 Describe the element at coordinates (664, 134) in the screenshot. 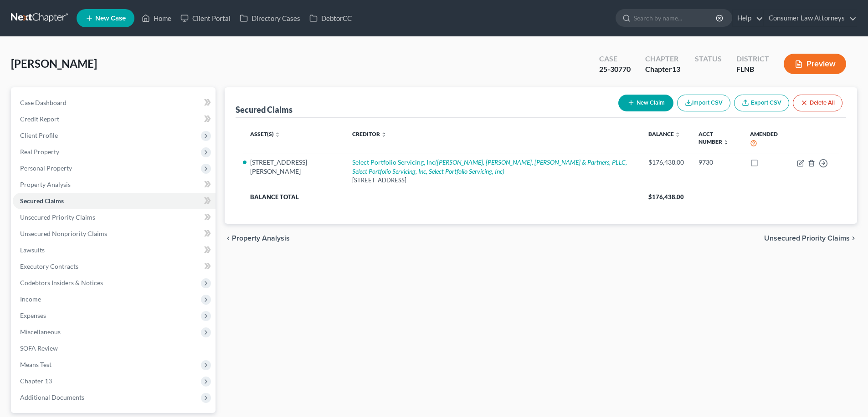

I see `a: Balance unfold_more` at that location.